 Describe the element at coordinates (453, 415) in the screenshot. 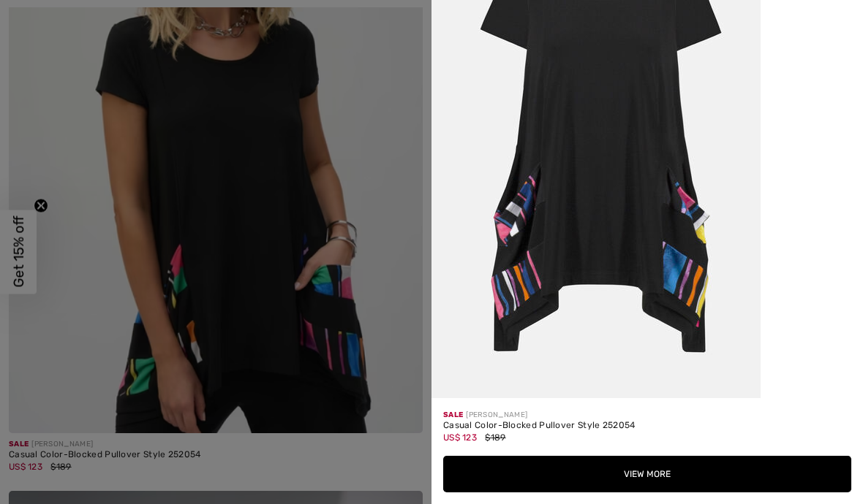

I see `span: Sale` at that location.